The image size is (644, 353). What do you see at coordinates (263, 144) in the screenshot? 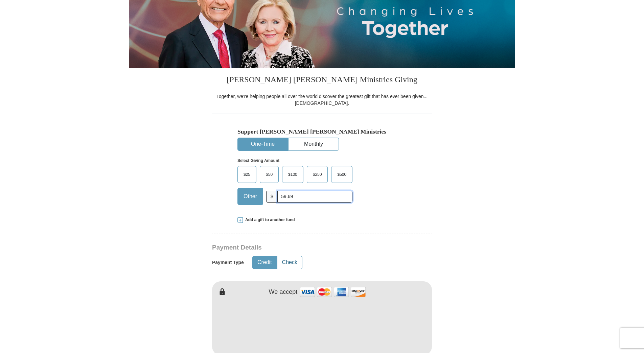
I see `button: One-Time` at bounding box center [263, 144].